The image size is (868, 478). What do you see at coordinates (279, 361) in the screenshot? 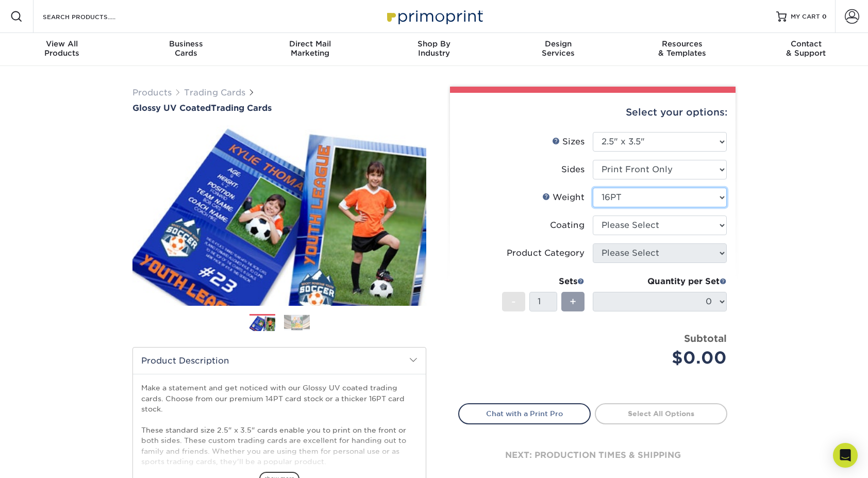
I see `h2: Product Description` at bounding box center [279, 361].